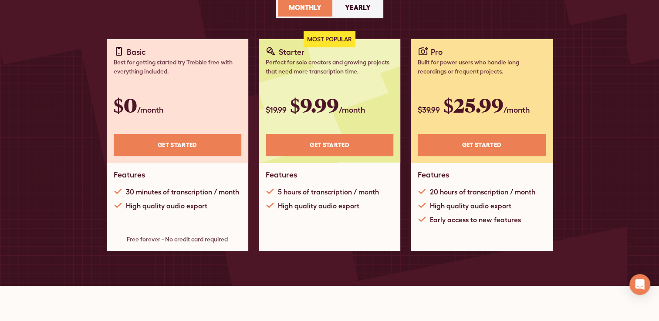 The width and height of the screenshot is (659, 321). Describe the element at coordinates (473, 105) in the screenshot. I see `span: $25.99` at that location.